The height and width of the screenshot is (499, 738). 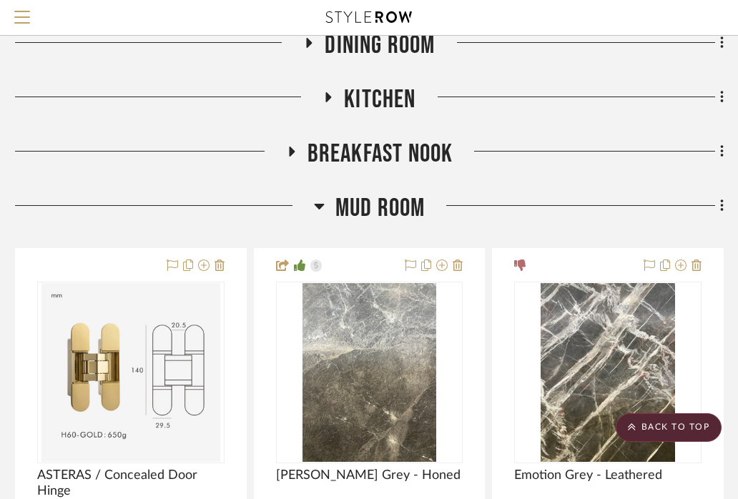 What do you see at coordinates (380, 45) in the screenshot?
I see `span: Dining Room` at bounding box center [380, 45].